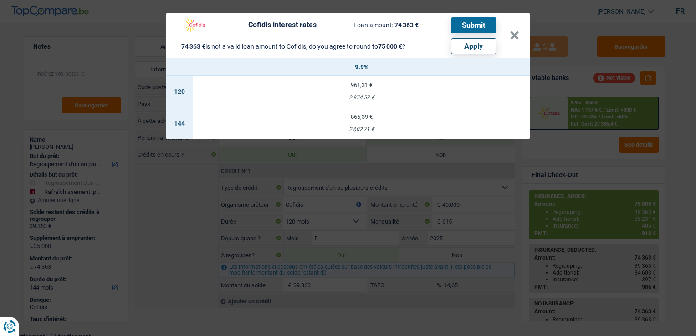 The height and width of the screenshot is (336, 696). What do you see at coordinates (373, 25) in the screenshot?
I see `span: Loan amount:` at bounding box center [373, 25].